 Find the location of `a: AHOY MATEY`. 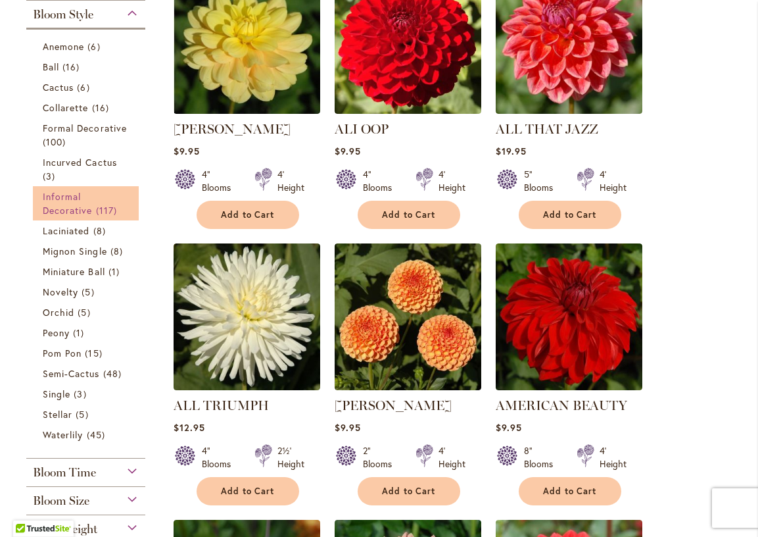

a: AHOY MATEY is located at coordinates (247, 110).